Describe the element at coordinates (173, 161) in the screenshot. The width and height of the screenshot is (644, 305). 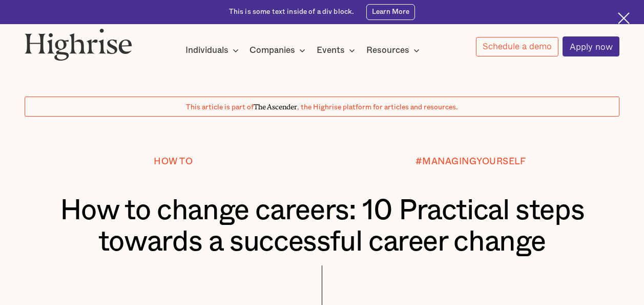
I see `div: How To` at that location.